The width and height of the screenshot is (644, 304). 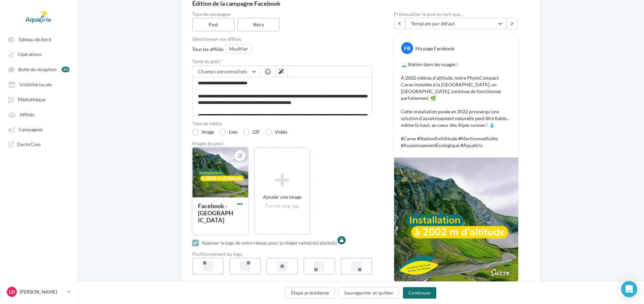 I want to click on button: Modifier, so click(x=239, y=49).